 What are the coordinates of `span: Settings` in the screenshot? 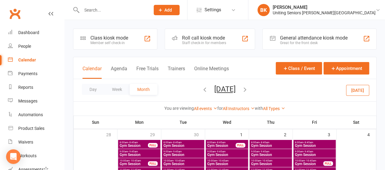 It's located at (213, 10).